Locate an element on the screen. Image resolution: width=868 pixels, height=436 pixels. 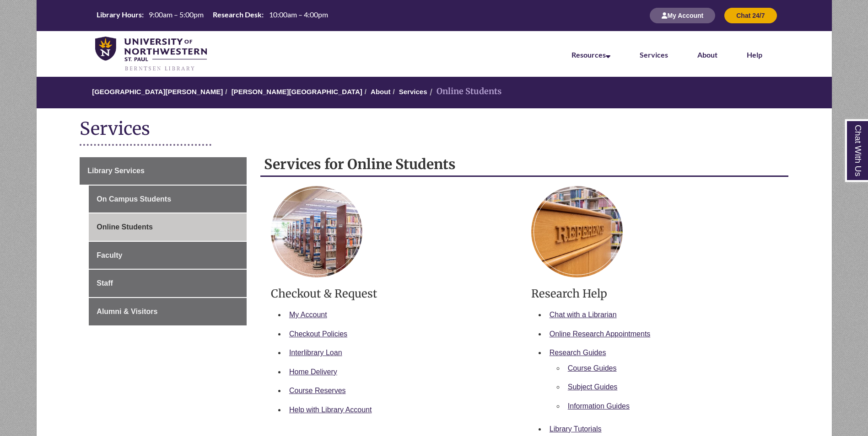
a: Interlibrary Loan is located at coordinates (316, 352).